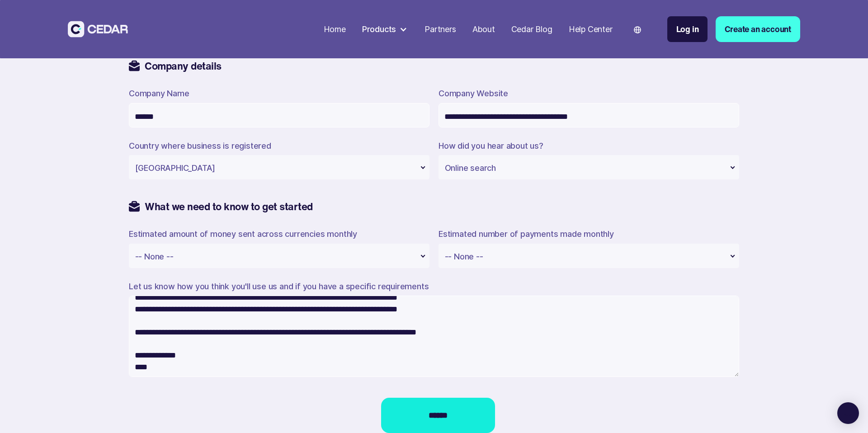  I want to click on label: Company Website, so click(473, 94).